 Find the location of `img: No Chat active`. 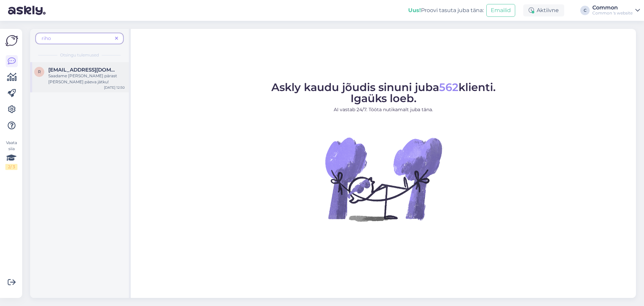

img: No Chat active is located at coordinates (383, 179).